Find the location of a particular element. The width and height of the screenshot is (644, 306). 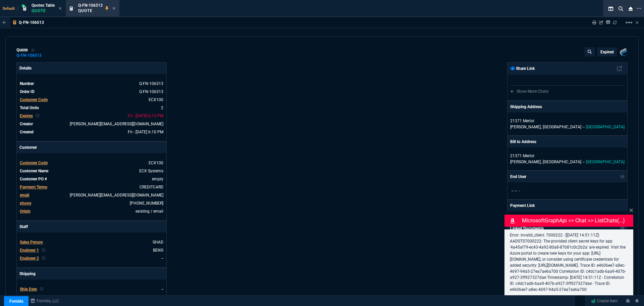

a: ECX100 is located at coordinates (156, 100).